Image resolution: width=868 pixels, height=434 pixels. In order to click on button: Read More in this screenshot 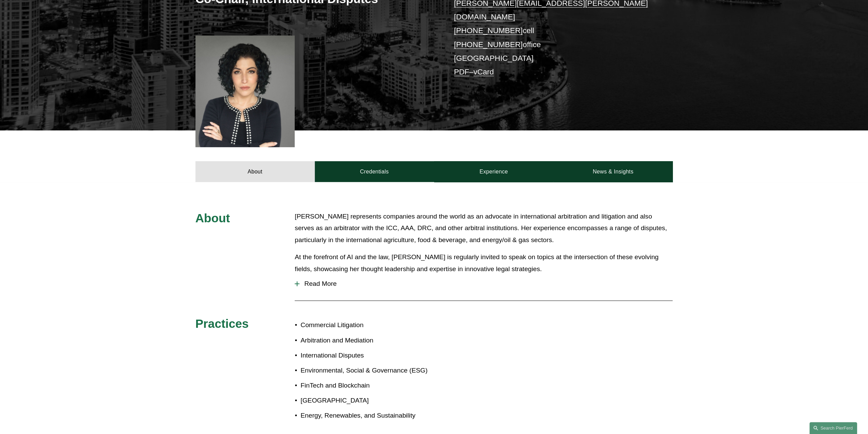, I will do `click(484, 283)`.